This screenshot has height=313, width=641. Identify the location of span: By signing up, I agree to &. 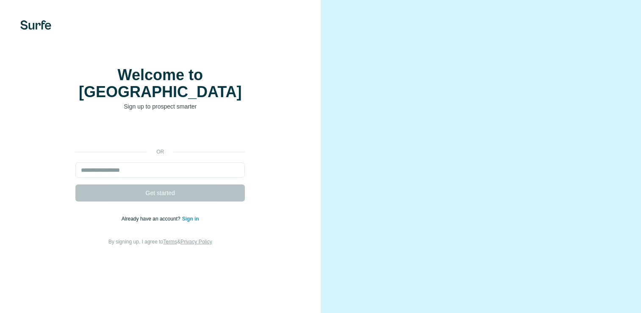
(160, 241).